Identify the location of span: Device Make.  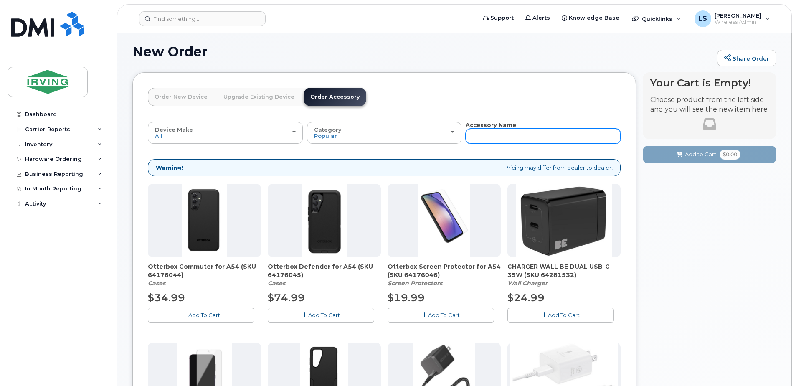
(174, 130).